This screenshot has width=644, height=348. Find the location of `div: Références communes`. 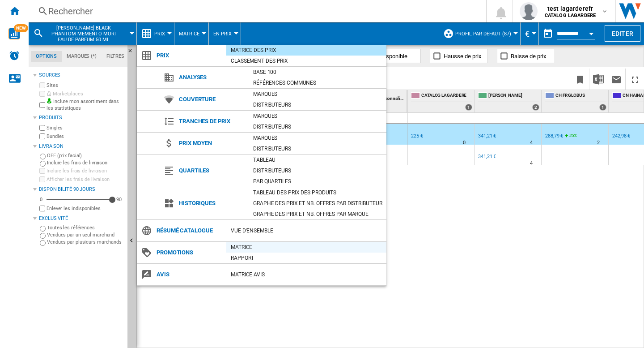

div: Références communes is located at coordinates (317, 83).